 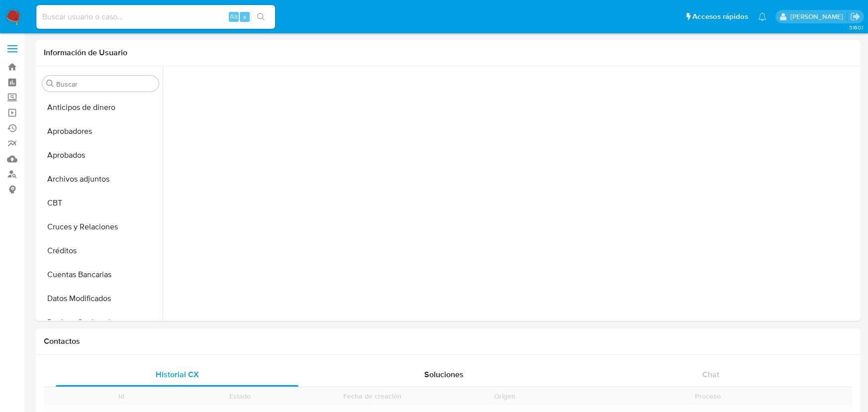 What do you see at coordinates (245, 16) in the screenshot?
I see `span: s` at bounding box center [245, 16].